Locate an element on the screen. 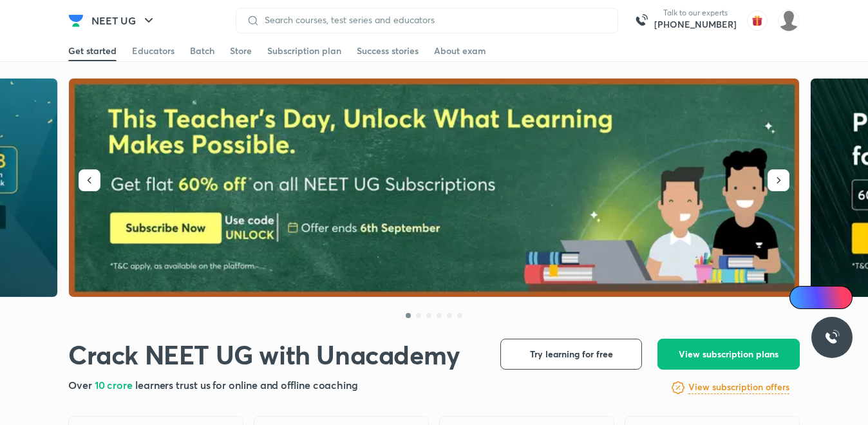  h1: Crack NEET UG with Unacademy is located at coordinates (264, 354).